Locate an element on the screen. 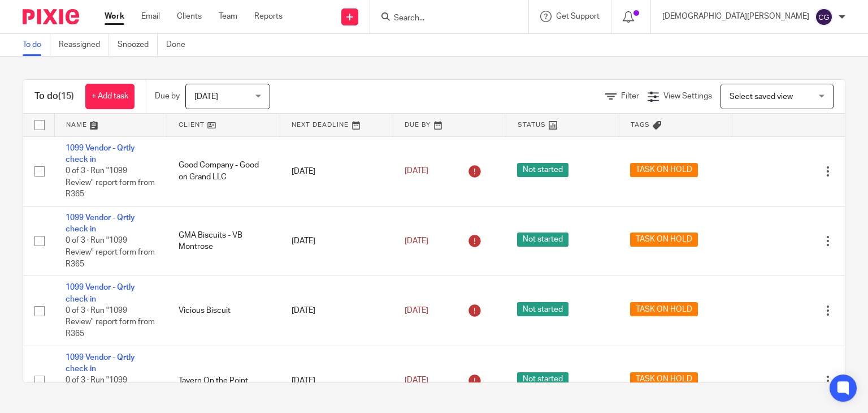 The height and width of the screenshot is (413, 868). span: Tags is located at coordinates (640, 125).